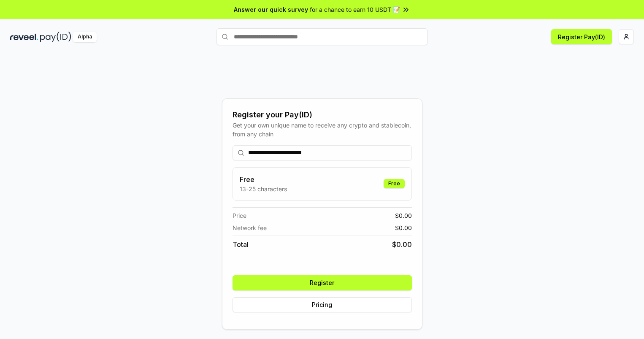 The image size is (644, 339). Describe the element at coordinates (263, 189) in the screenshot. I see `p: 13-25 characters` at that location.